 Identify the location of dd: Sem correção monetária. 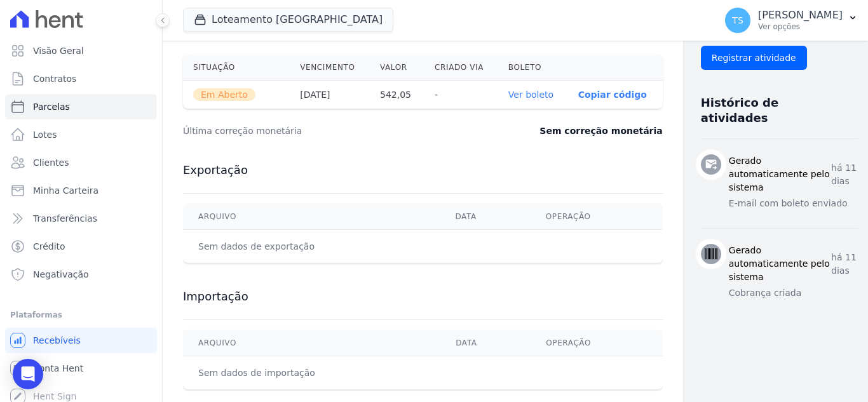
(601, 131).